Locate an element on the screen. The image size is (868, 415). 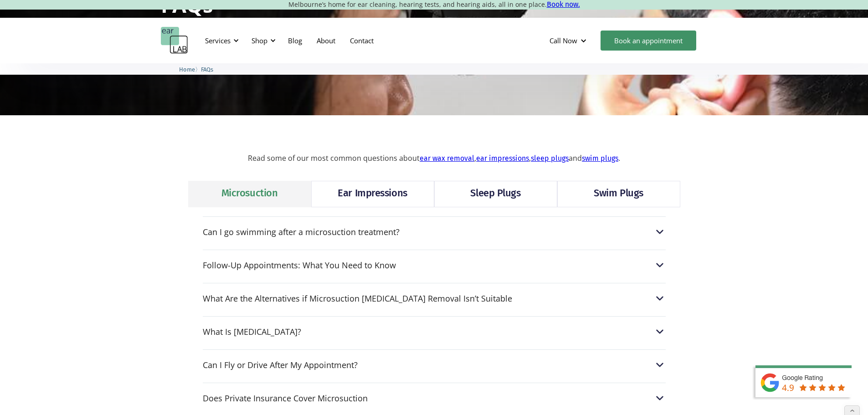
a: About is located at coordinates (326, 41).